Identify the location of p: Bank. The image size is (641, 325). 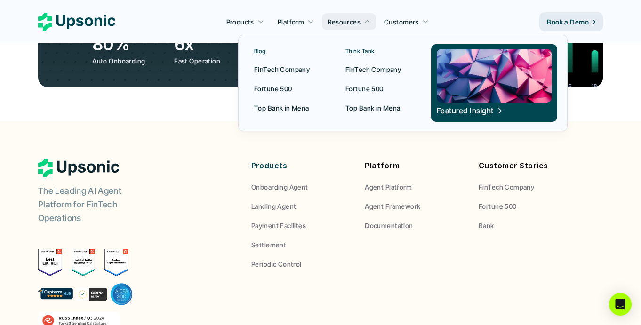
(486, 225).